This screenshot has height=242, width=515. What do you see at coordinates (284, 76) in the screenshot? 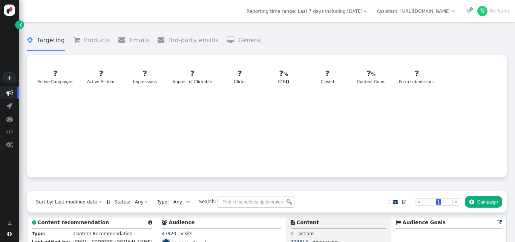
I see `div: CTR` at bounding box center [284, 76].